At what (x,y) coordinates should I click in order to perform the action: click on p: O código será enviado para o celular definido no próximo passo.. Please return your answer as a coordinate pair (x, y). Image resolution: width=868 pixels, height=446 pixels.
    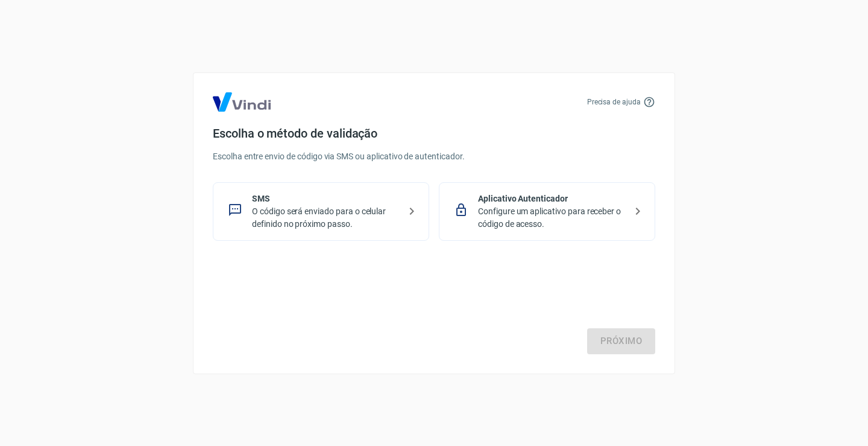
    Looking at the image, I should click on (326, 218).